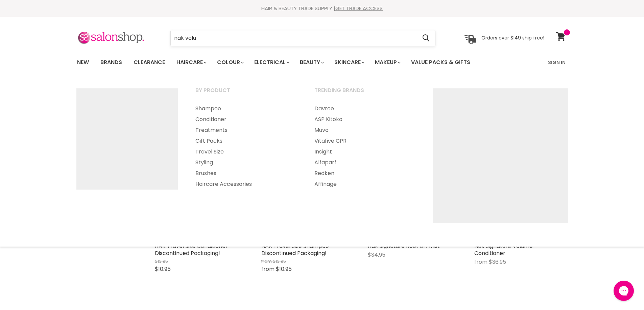 This screenshot has height=310, width=644. What do you see at coordinates (230, 62) in the screenshot?
I see `a: Colour` at bounding box center [230, 62].